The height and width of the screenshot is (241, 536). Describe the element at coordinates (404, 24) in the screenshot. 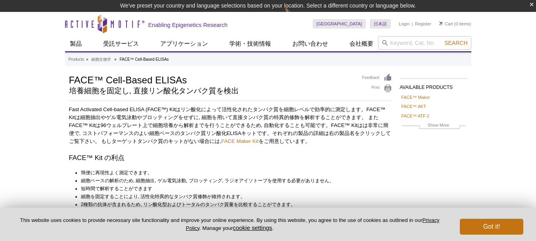

I see `a: Login` at that location.